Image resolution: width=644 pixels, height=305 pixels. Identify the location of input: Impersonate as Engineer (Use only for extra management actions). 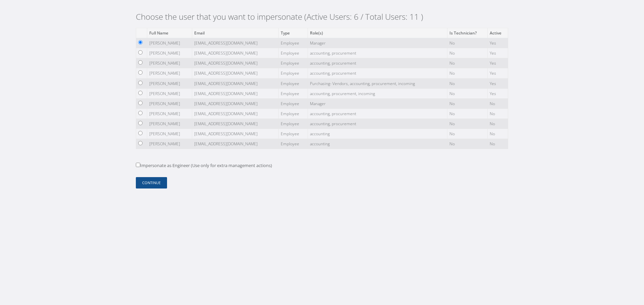
(138, 165).